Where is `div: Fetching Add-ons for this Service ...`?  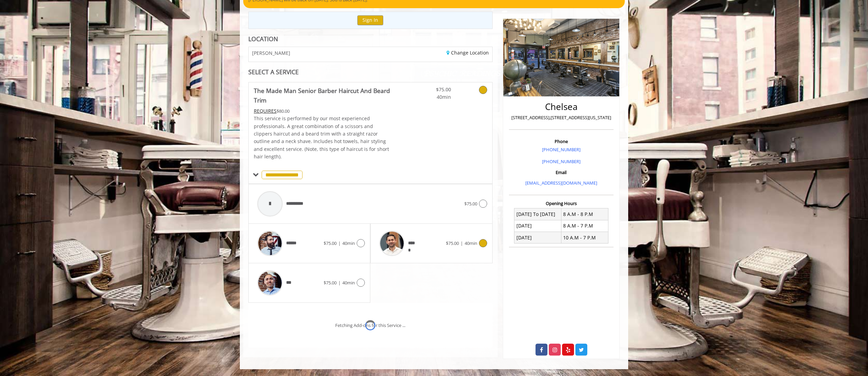
div: Fetching Add-ons for this Service ... is located at coordinates (370, 325).